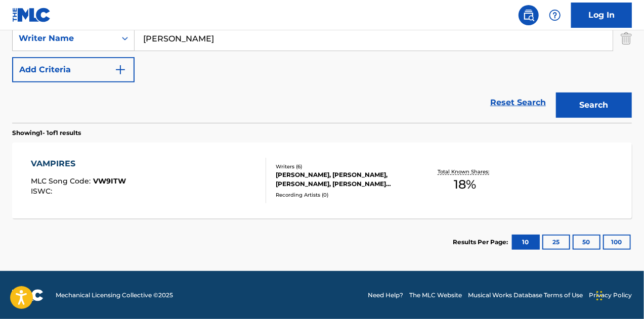 This screenshot has width=644, height=319. I want to click on div: Recording Artists ( 0 ), so click(344, 194).